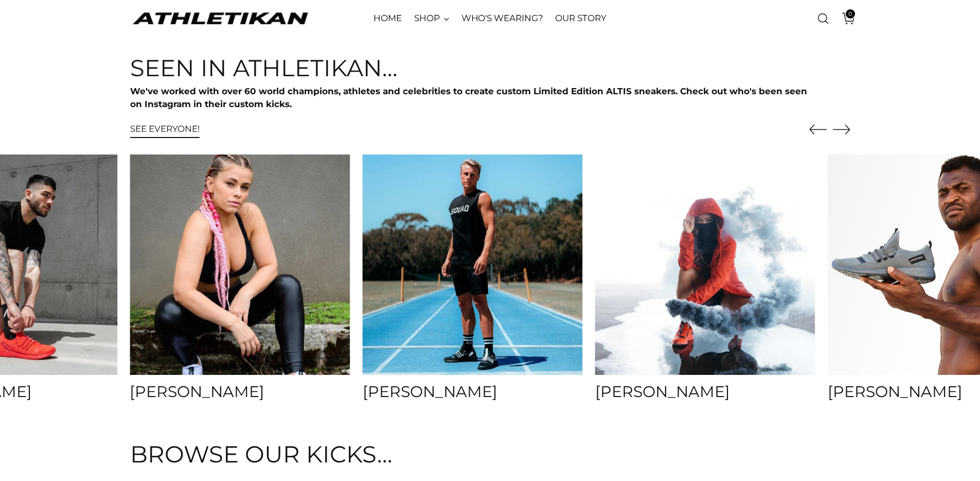 Image resolution: width=980 pixels, height=481 pixels. I want to click on a: ATHLETIKAN, so click(220, 18).